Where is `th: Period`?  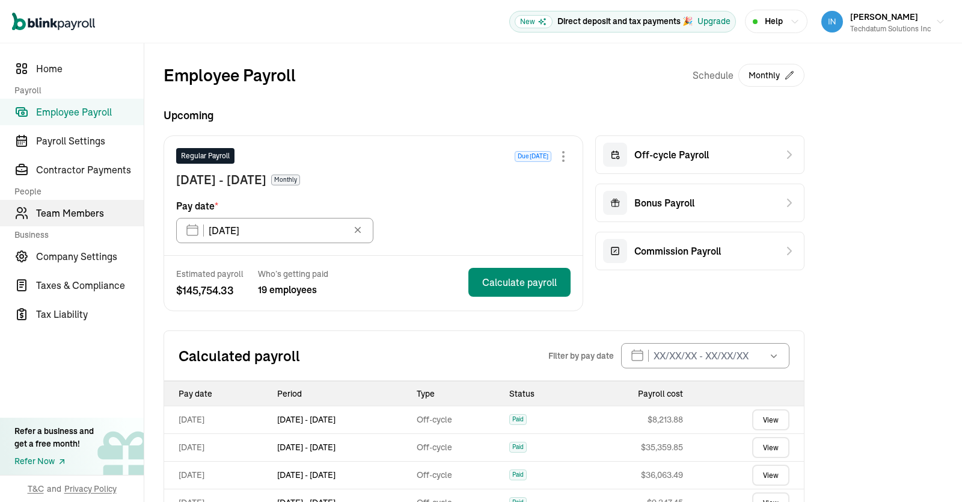
th: Period is located at coordinates (342, 393).